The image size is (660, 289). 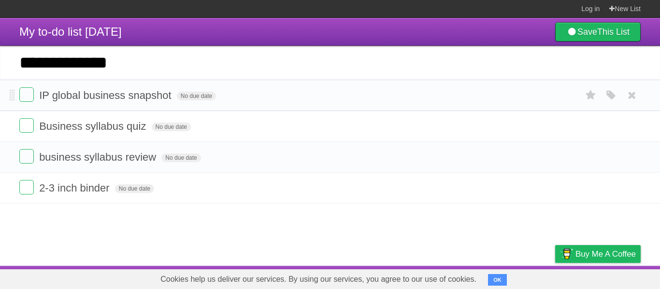 I want to click on a: About, so click(x=437, y=278).